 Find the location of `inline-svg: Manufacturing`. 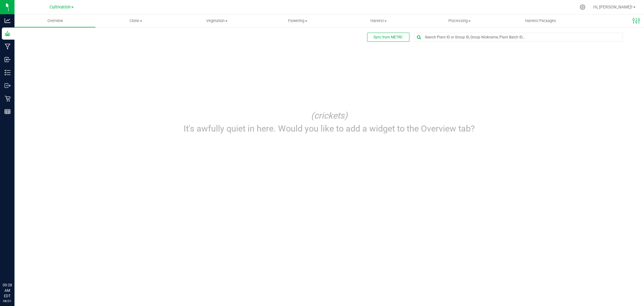

inline-svg: Manufacturing is located at coordinates (8, 46).